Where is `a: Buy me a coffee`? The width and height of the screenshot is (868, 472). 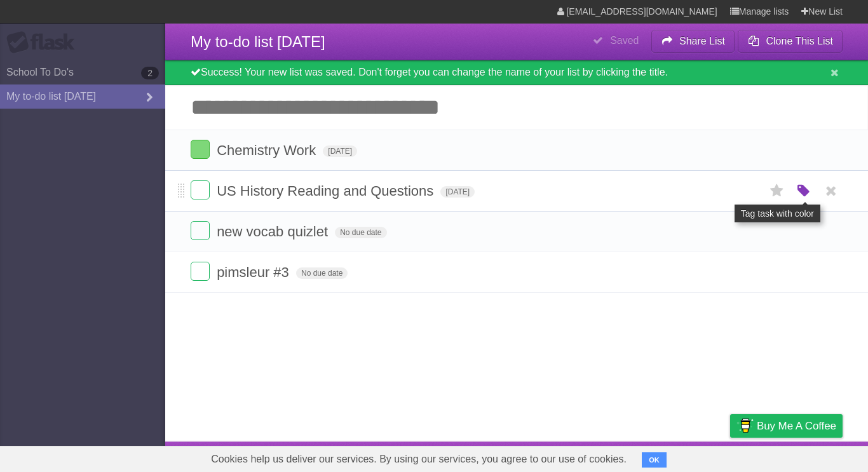 a: Buy me a coffee is located at coordinates (786, 426).